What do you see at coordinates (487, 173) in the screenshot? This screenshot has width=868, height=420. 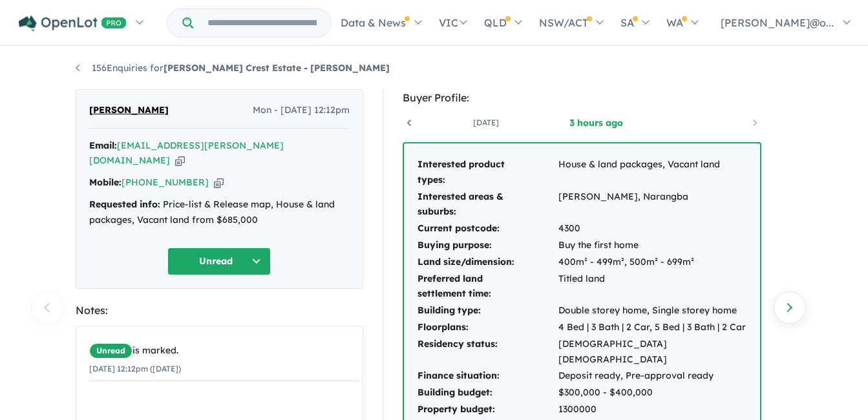 I see `td: Interested product types:` at bounding box center [487, 173].